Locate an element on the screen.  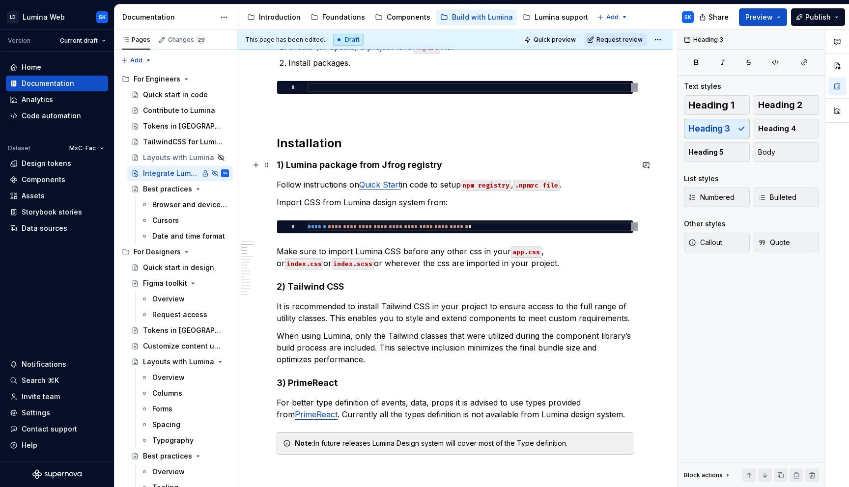
a: Browser and device support is located at coordinates (185, 205).